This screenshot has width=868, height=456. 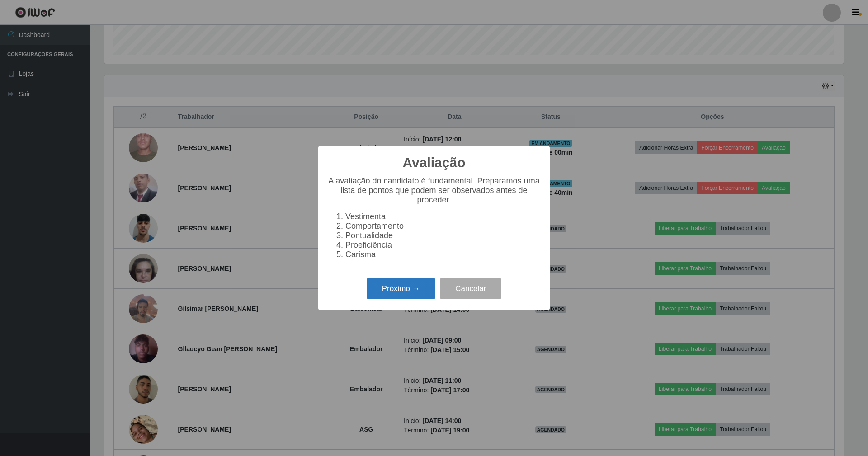 I want to click on li: Vestimenta, so click(x=443, y=217).